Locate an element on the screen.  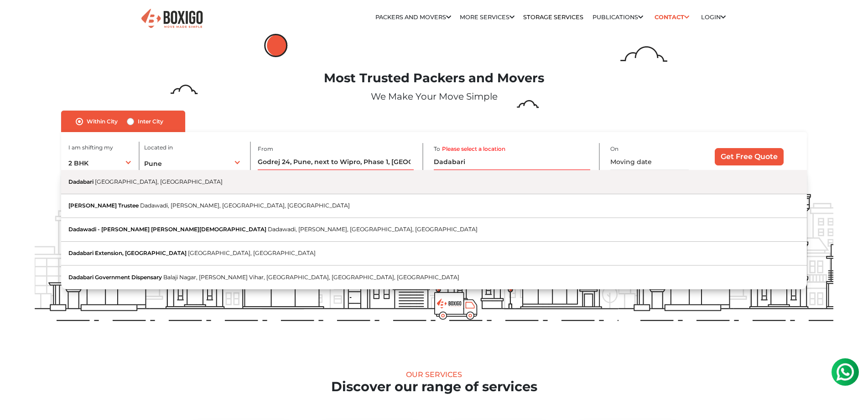
a: Packers and Movers is located at coordinates (413, 17).